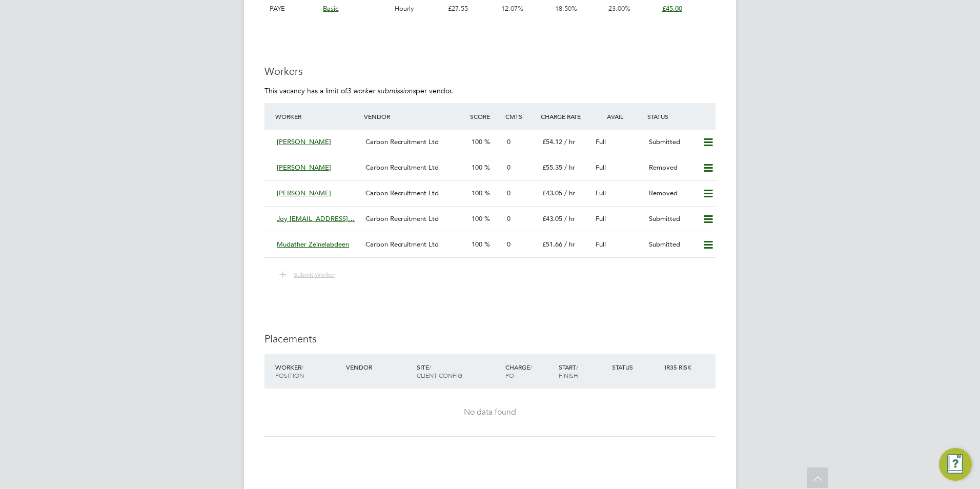 The height and width of the screenshot is (489, 980). Describe the element at coordinates (490, 91) in the screenshot. I see `p: This vacancy has a limit of per vendor.` at that location.